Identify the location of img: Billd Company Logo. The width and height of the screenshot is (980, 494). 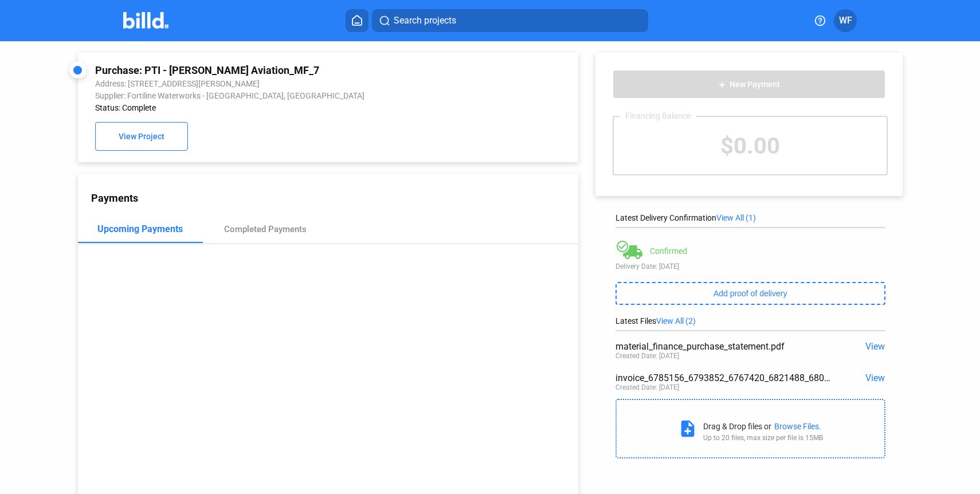
(145, 20).